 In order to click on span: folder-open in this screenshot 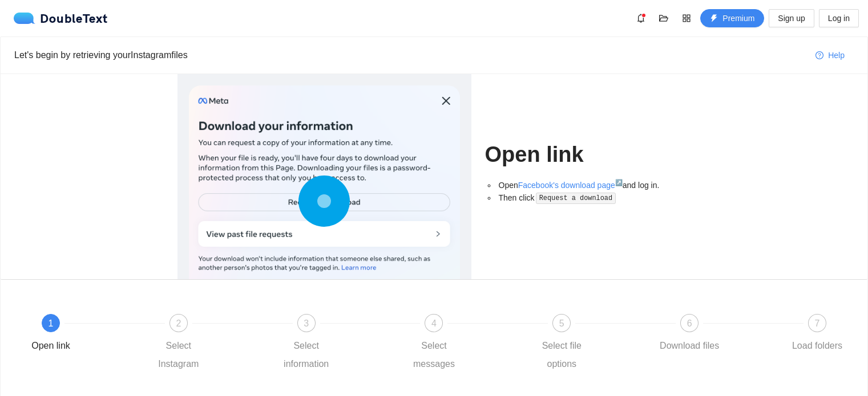, I will do `click(664, 18)`.